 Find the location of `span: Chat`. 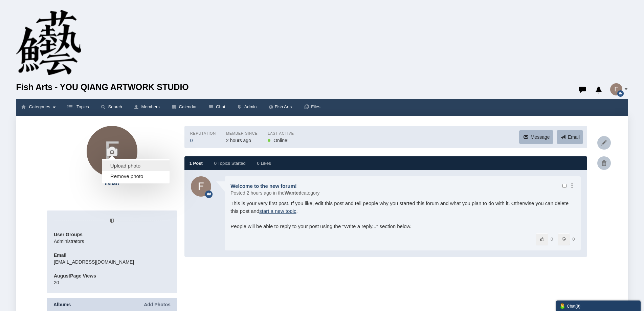

span: Chat is located at coordinates (220, 107).